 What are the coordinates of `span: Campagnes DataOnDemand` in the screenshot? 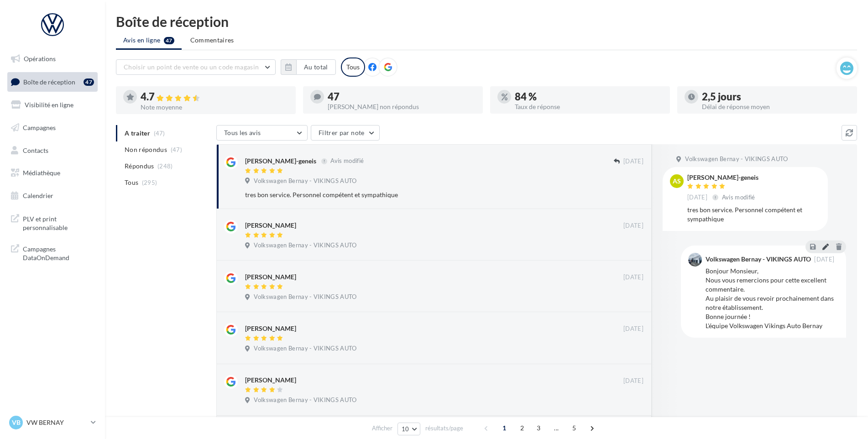 It's located at (58, 253).